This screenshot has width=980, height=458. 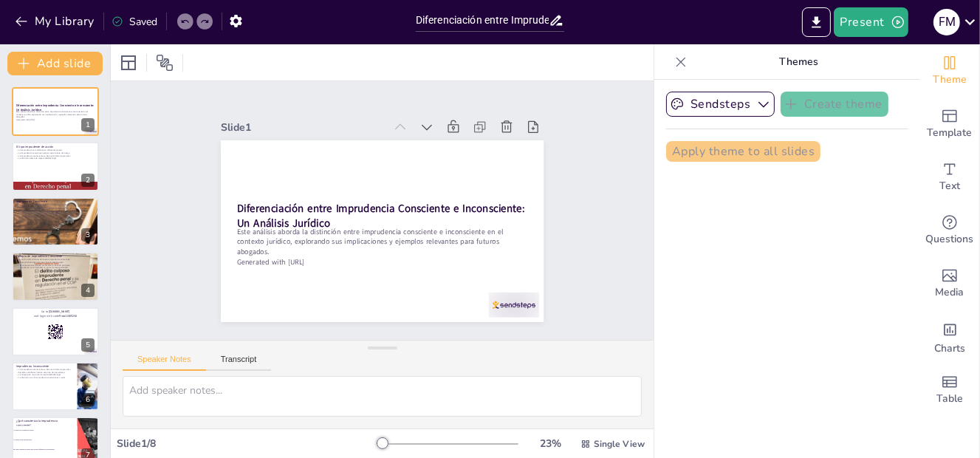 I want to click on p: Go to, so click(x=55, y=312).